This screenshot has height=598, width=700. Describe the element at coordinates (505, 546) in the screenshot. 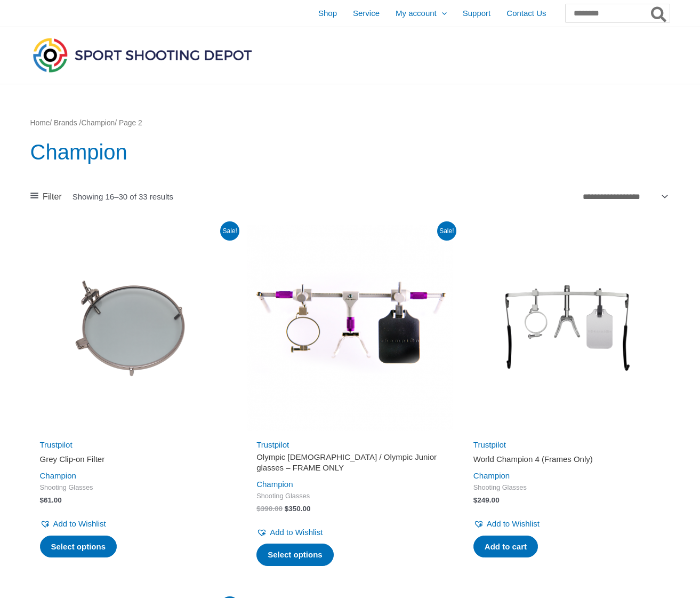

I see `a: Add to cart: “World Champion 4 (Frames Only)”` at that location.